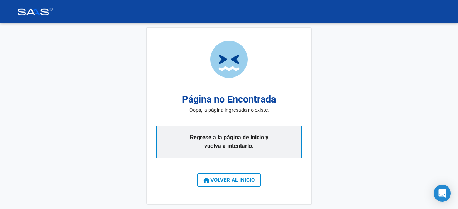 This screenshot has width=458, height=209. I want to click on img: Logo SAAS, so click(35, 11).